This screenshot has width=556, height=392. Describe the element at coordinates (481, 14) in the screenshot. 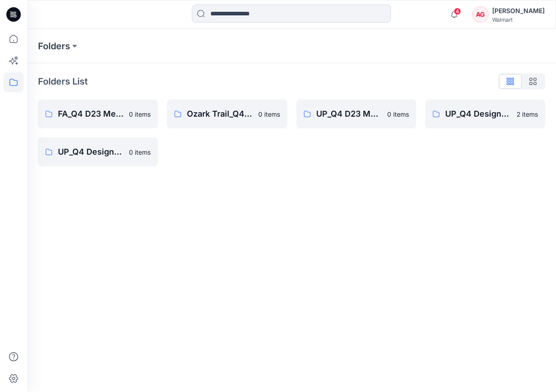

I see `div: AG` at that location.